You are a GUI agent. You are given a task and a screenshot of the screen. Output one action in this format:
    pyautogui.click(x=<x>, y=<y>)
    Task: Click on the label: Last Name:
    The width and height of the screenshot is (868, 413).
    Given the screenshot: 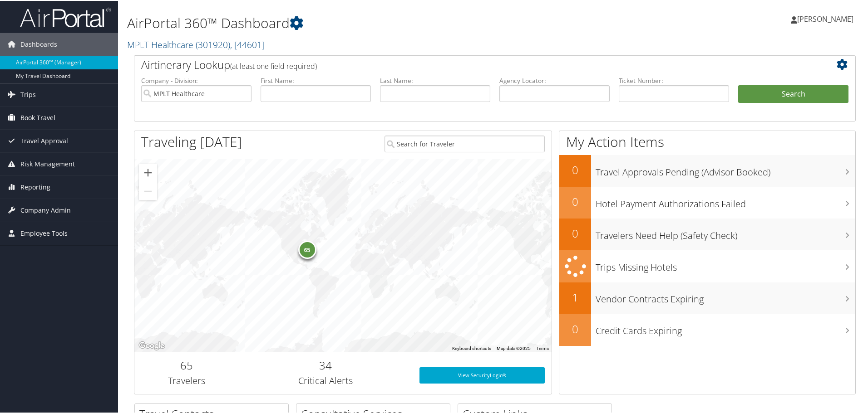 What is the action you would take?
    pyautogui.click(x=434, y=80)
    